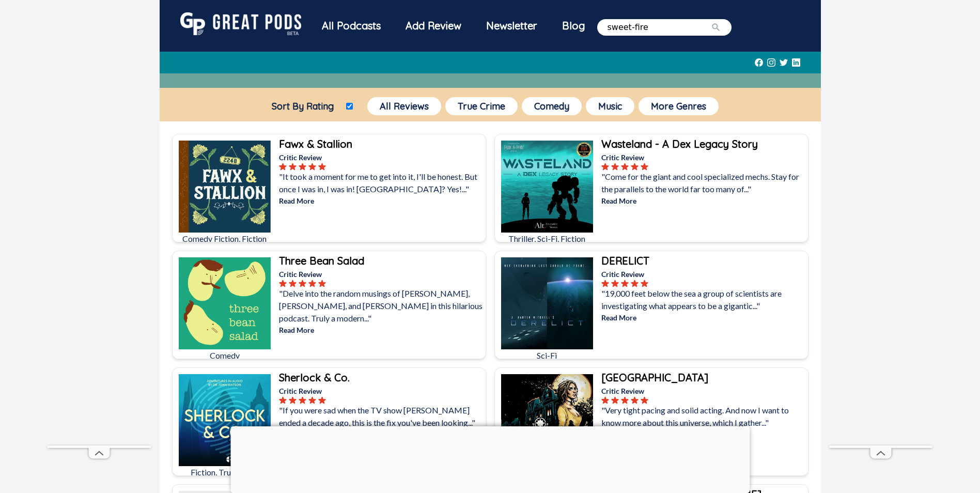  What do you see at coordinates (552, 106) in the screenshot?
I see `a: Comedy` at bounding box center [552, 106].